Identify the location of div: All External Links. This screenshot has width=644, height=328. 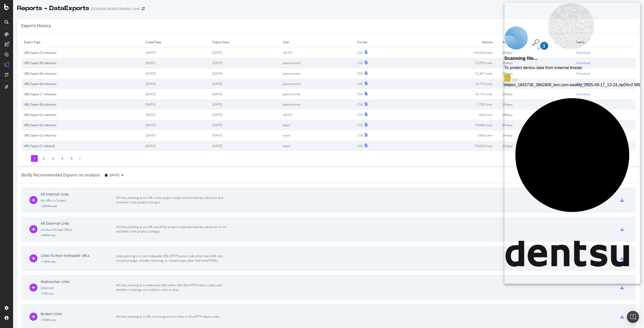
(78, 223).